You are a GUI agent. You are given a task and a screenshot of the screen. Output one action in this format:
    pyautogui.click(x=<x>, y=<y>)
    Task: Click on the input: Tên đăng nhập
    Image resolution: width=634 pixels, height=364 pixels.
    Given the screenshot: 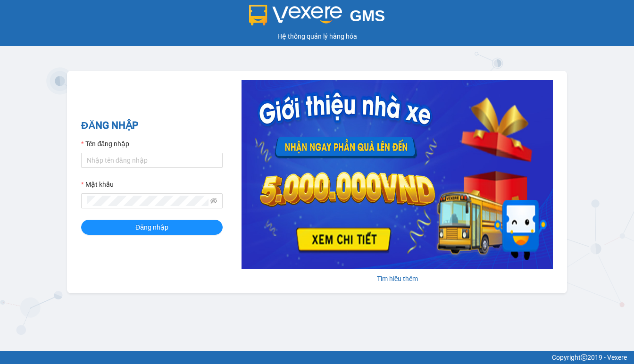 What is the action you would take?
    pyautogui.click(x=152, y=160)
    